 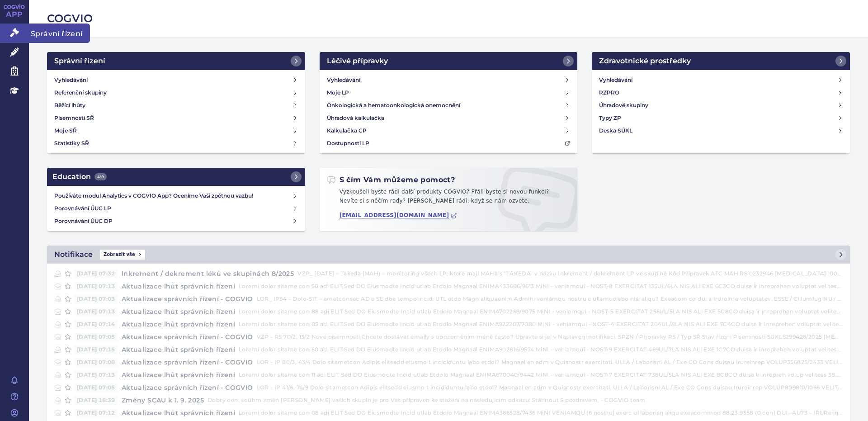 What do you see at coordinates (609, 92) in the screenshot?
I see `h4: RZPRO` at bounding box center [609, 92].